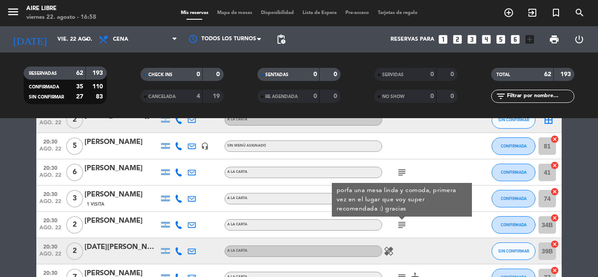 This screenshot has height=277, width=598. What do you see at coordinates (160, 75) in the screenshot?
I see `span: CHECK INS` at bounding box center [160, 75].